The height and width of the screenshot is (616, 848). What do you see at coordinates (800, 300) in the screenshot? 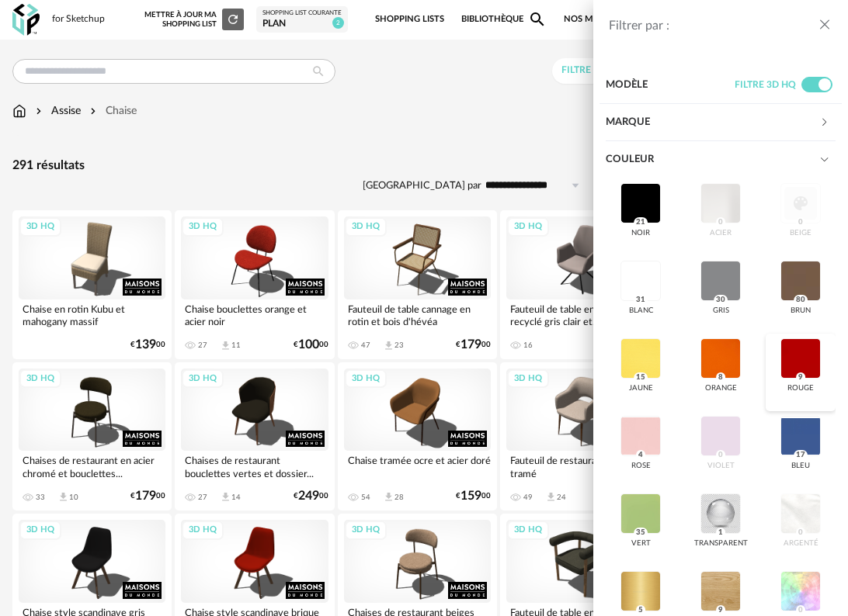
I see `span: 80` at bounding box center [800, 300].